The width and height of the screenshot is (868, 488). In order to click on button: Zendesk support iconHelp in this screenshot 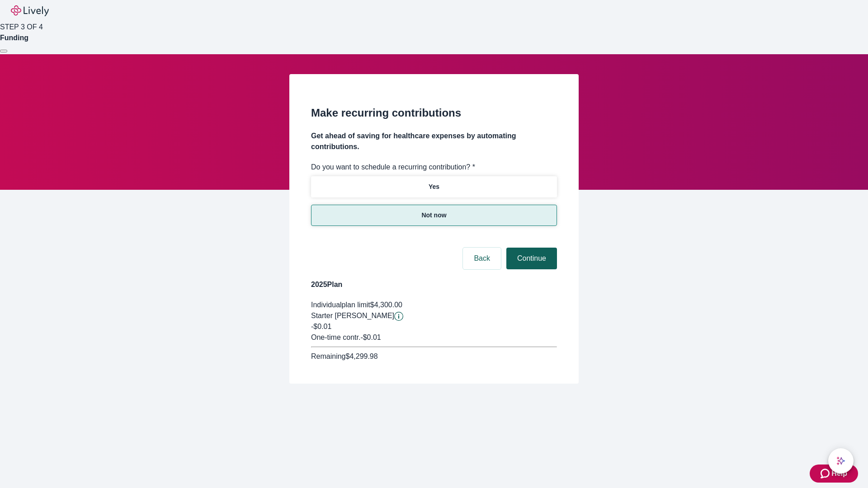, I will do `click(833, 474)`.